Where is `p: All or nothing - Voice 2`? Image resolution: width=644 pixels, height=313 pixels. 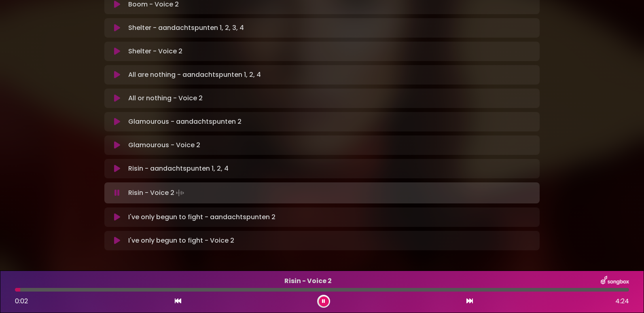
p: All or nothing - Voice 2 is located at coordinates (332, 98).